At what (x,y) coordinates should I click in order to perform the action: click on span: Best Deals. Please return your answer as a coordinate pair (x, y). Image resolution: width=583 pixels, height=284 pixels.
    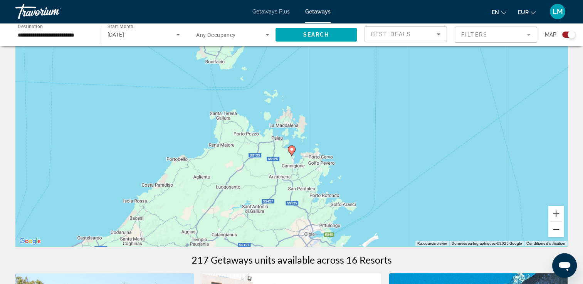
    Looking at the image, I should click on (391, 34).